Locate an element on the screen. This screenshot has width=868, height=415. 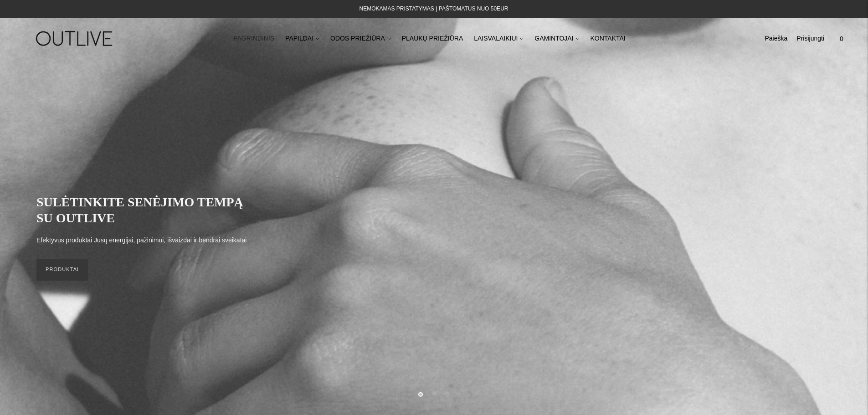
a: GAMINTOJAI is located at coordinates (556, 39).